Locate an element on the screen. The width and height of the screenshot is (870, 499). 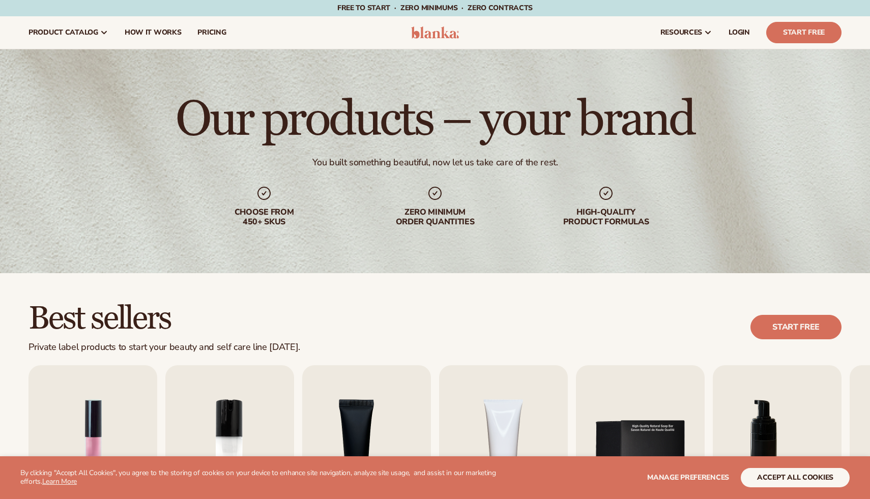
span: product catalog is located at coordinates (63, 33).